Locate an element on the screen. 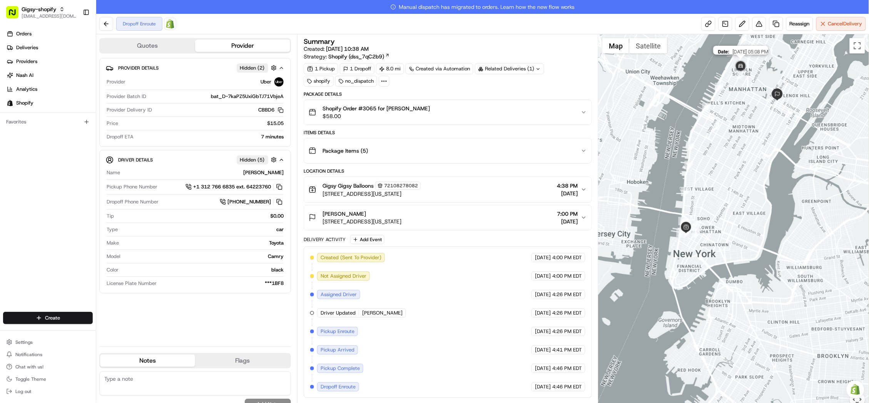 The width and height of the screenshot is (869, 403). div: Delivery Activity is located at coordinates (324, 240).